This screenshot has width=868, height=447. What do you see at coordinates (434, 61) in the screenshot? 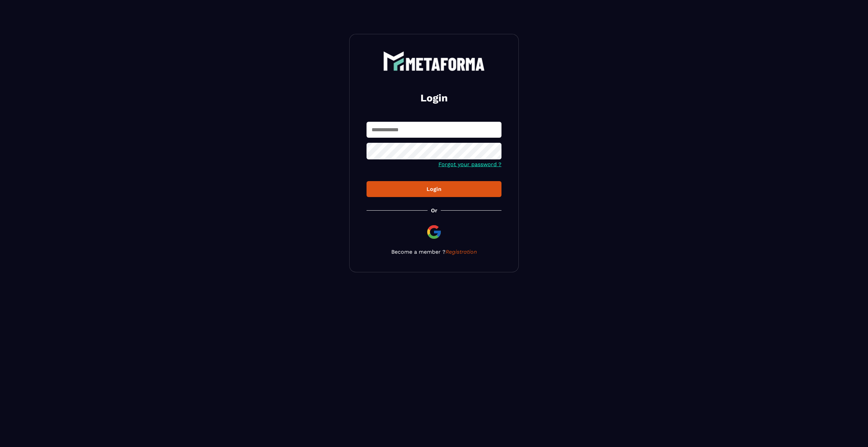
I see `a: logo` at bounding box center [434, 61].